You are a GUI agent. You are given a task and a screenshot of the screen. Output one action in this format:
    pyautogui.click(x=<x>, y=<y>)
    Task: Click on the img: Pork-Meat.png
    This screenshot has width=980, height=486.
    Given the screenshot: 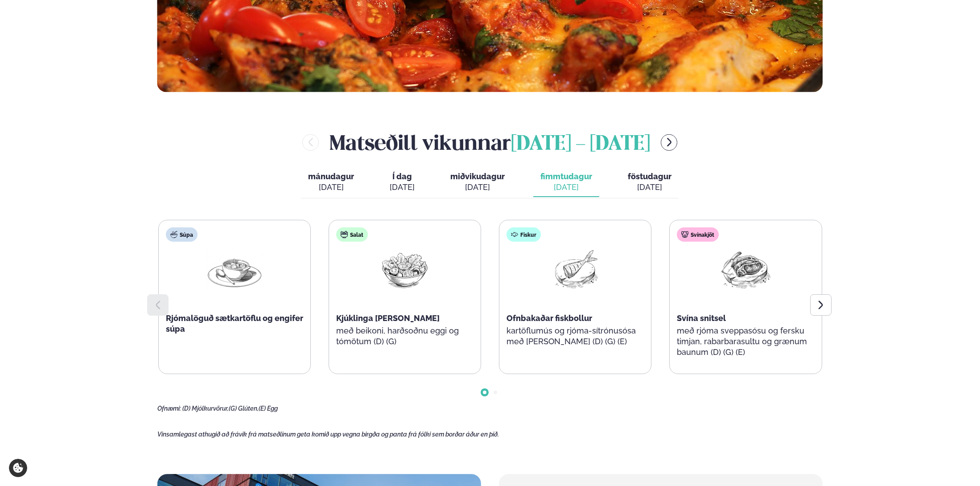 What is the action you would take?
    pyautogui.click(x=746, y=269)
    